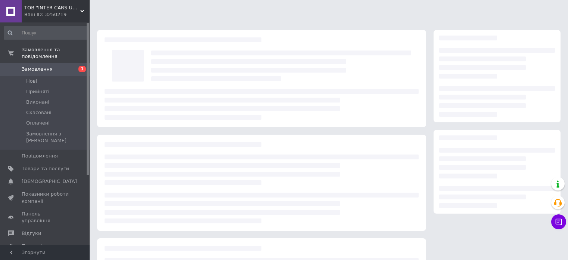  What do you see at coordinates (32, 246) in the screenshot?
I see `span: Покупці` at bounding box center [32, 246].